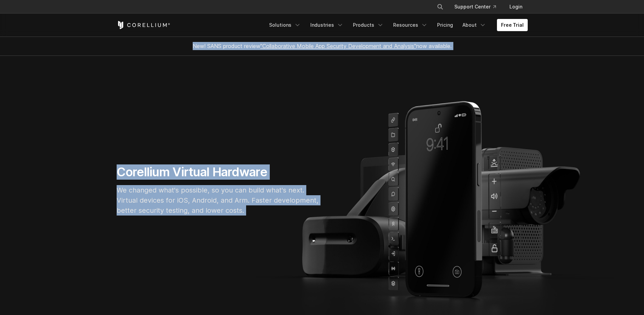  What do you see at coordinates (512, 25) in the screenshot?
I see `a: Free Trial` at bounding box center [512, 25].